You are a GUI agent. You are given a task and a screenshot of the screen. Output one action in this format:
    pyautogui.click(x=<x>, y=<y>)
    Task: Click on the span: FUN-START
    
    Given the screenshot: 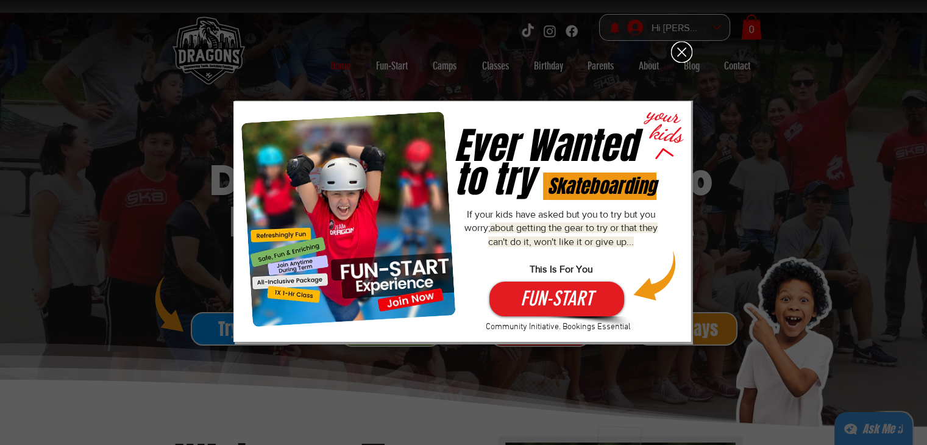 What is the action you would take?
    pyautogui.click(x=556, y=299)
    